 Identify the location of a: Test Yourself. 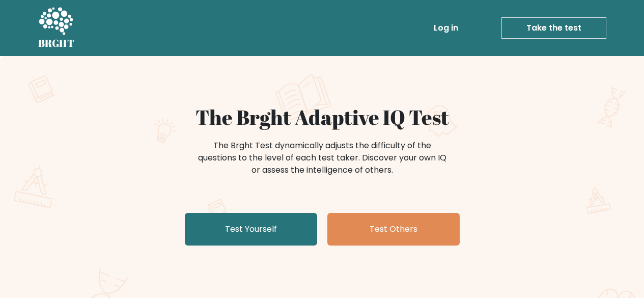
(251, 229).